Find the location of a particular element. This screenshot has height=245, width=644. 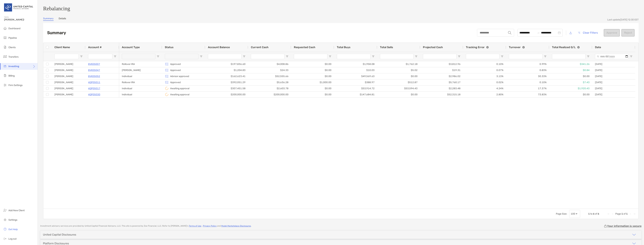

p: 4QP05017 is located at coordinates (94, 88).